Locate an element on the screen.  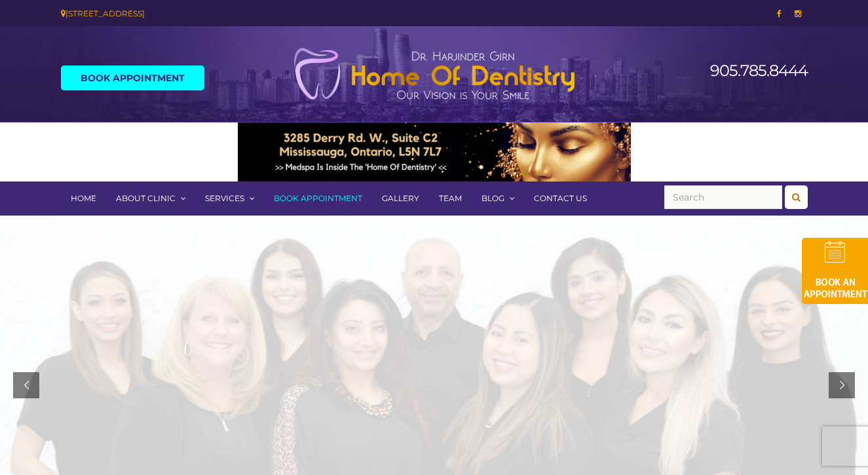
a: Home is located at coordinates (83, 199).